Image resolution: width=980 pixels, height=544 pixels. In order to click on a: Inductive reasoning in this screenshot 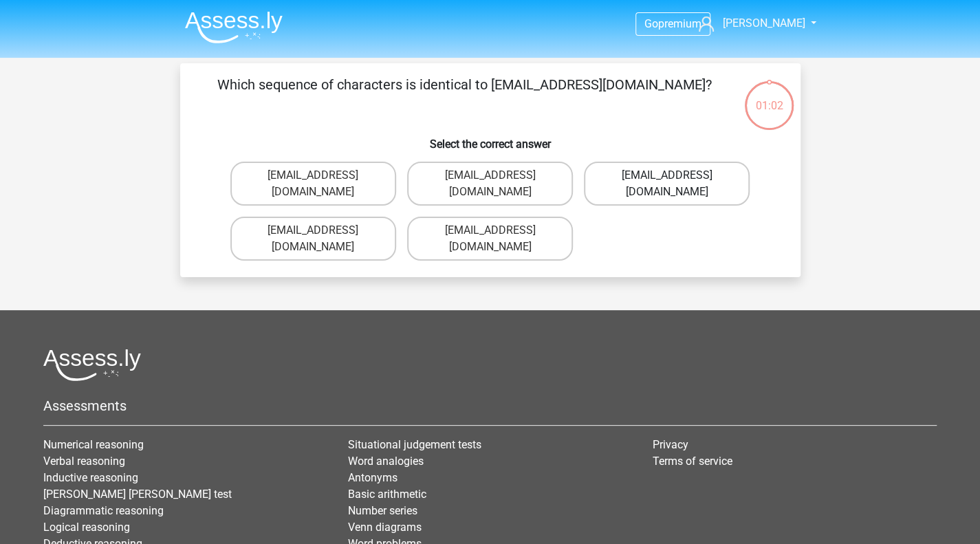, I will do `click(91, 477)`.